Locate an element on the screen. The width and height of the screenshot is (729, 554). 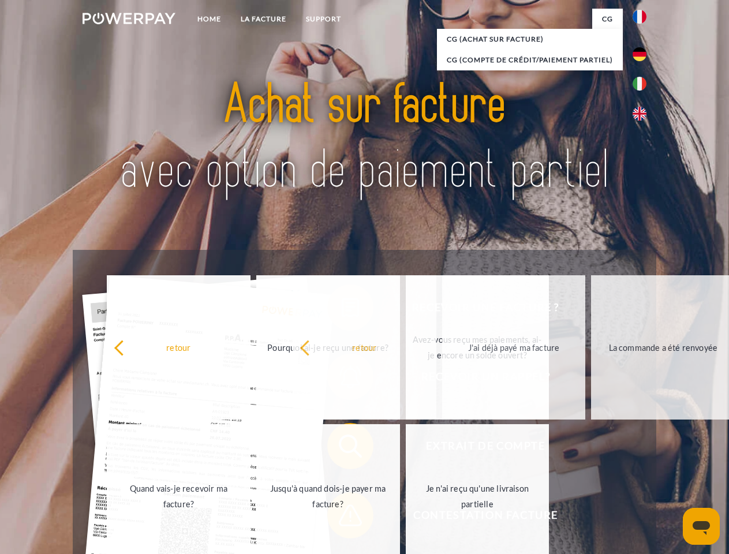
img: title-powerpay_fr.svg is located at coordinates (364, 138).